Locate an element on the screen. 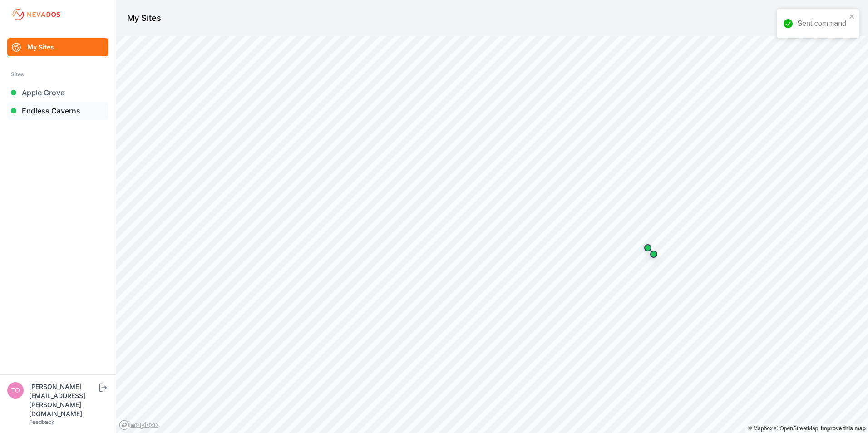 The height and width of the screenshot is (433, 868). div: Map marker is located at coordinates (648, 248).